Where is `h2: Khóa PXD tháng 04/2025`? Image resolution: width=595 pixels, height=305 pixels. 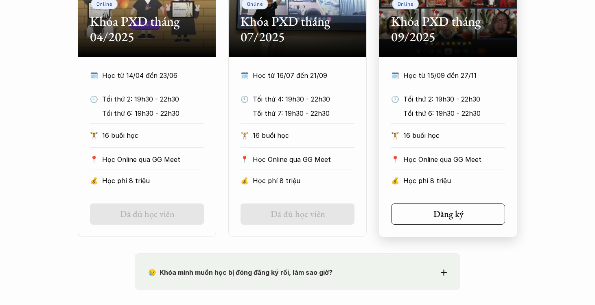 h2: Khóa PXD tháng 04/2025 is located at coordinates (147, 29).